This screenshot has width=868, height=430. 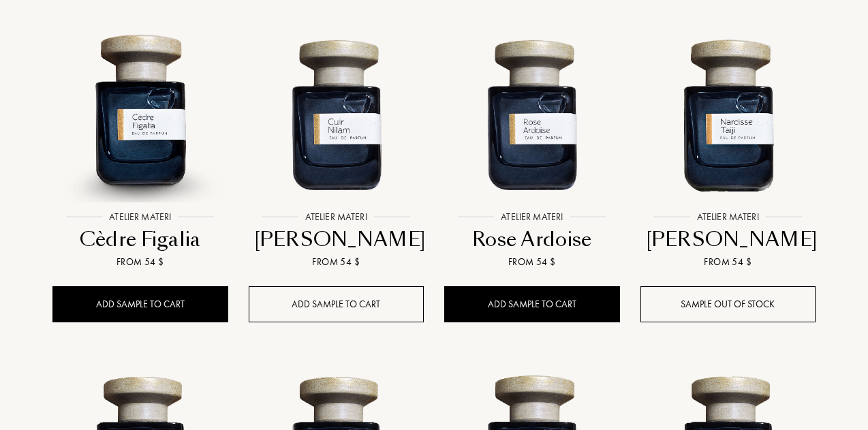 What do you see at coordinates (728, 114) in the screenshot?
I see `img: Narcisse Taiji Atelier Materi` at bounding box center [728, 114].